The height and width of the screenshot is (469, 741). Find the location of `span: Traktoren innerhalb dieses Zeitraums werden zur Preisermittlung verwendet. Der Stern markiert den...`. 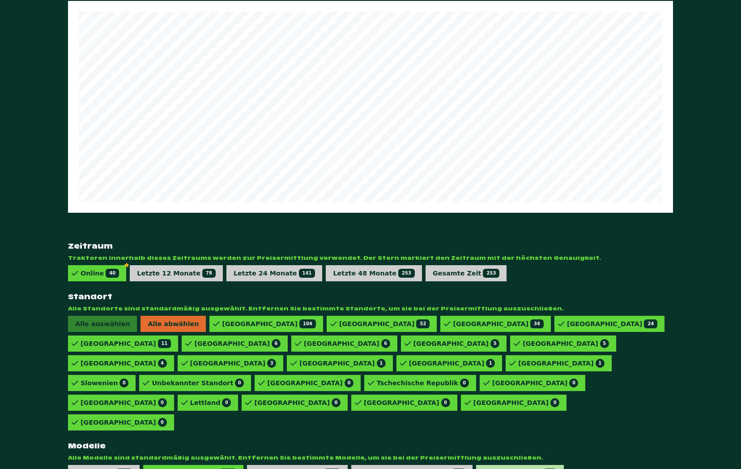

span: Traktoren innerhalb dieses Zeitraums werden zur Preisermittlung verwendet. Der Stern markiert den... is located at coordinates (371, 258).